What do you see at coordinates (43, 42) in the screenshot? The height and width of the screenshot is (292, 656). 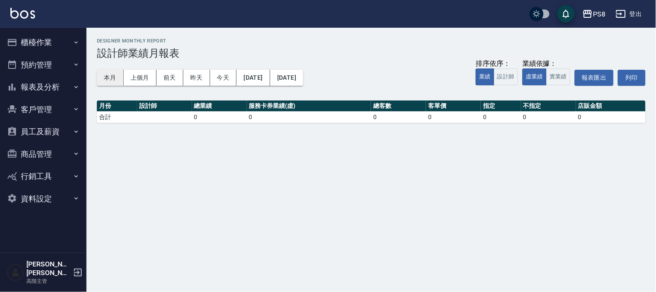 I see `button: 櫃檯作業` at bounding box center [43, 42].